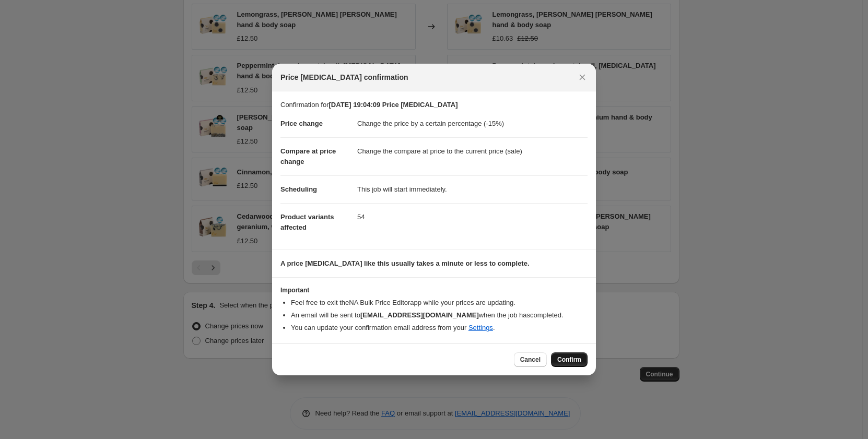  What do you see at coordinates (434, 105) in the screenshot?
I see `p: Confirmation for` at bounding box center [434, 105].